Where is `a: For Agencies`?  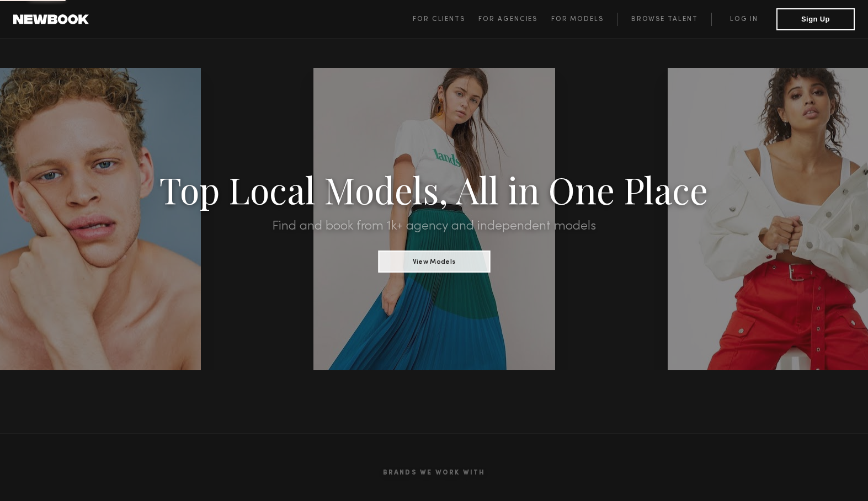 a: For Agencies is located at coordinates (514, 19).